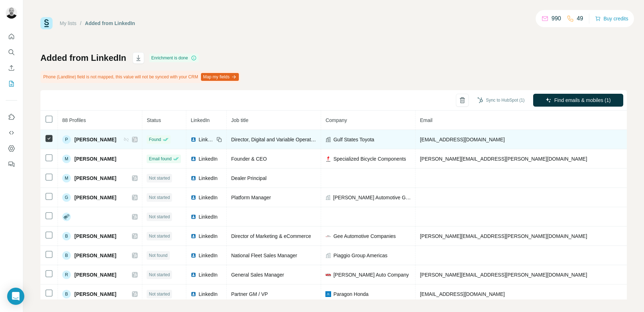 The width and height of the screenshot is (644, 312). Describe the element at coordinates (556, 19) in the screenshot. I see `p: 990` at that location.